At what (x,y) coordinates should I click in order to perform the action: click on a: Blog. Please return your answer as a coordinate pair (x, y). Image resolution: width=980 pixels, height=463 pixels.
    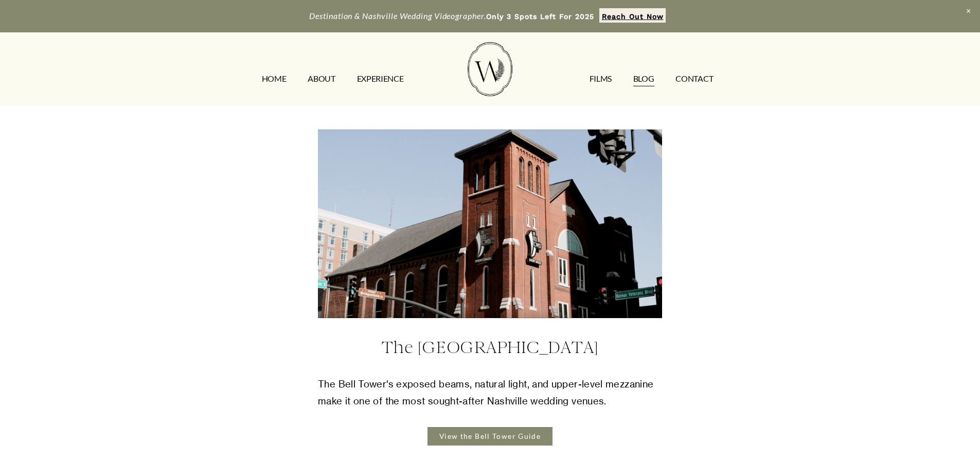
    Looking at the image, I should click on (643, 78).